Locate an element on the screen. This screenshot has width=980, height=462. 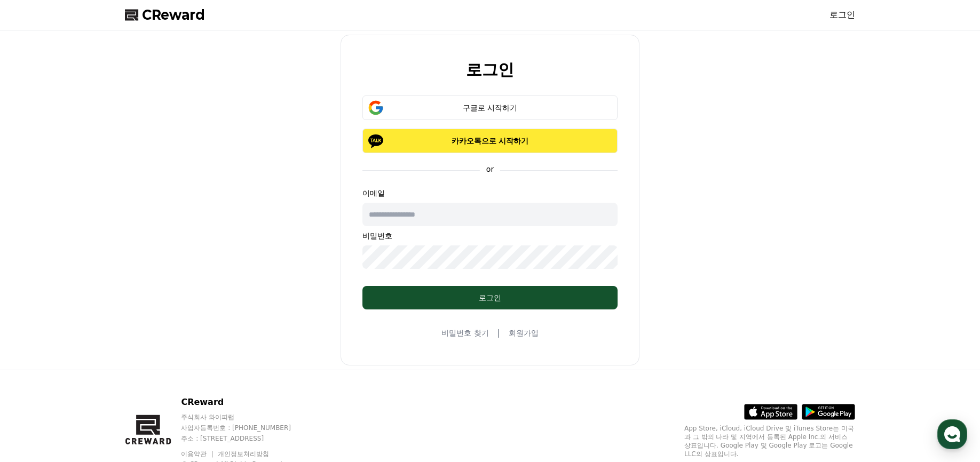
span: 홈 is located at coordinates (37, 358).